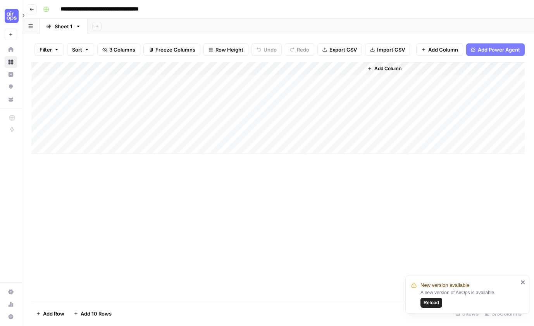 The image size is (534, 326). What do you see at coordinates (503, 314) in the screenshot?
I see `div: 3/3 Columns` at bounding box center [503, 314].